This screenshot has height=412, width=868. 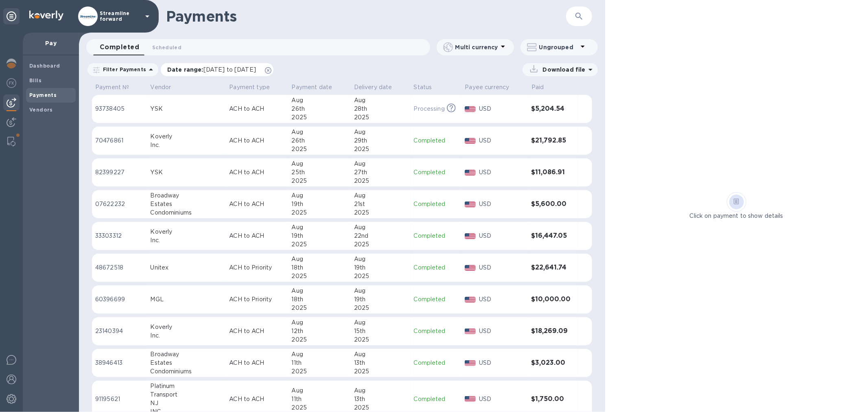 I want to click on span: Status, so click(x=429, y=87).